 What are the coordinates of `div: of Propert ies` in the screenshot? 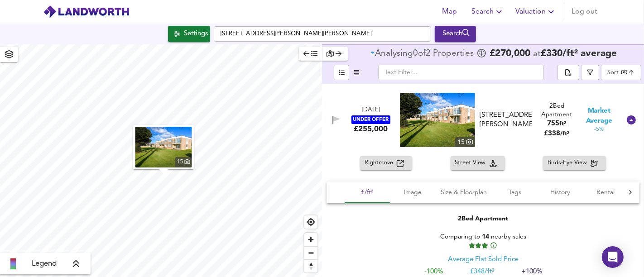 It's located at (423, 54).